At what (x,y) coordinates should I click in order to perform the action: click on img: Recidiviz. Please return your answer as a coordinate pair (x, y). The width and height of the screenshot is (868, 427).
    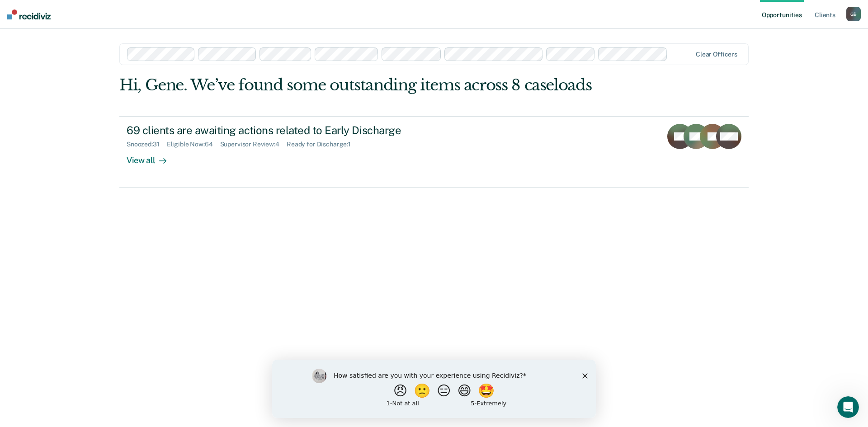
    Looking at the image, I should click on (29, 14).